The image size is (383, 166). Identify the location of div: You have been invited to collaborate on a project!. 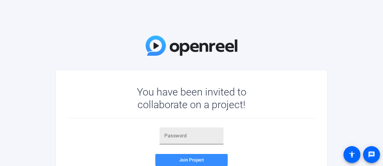
(191, 98).